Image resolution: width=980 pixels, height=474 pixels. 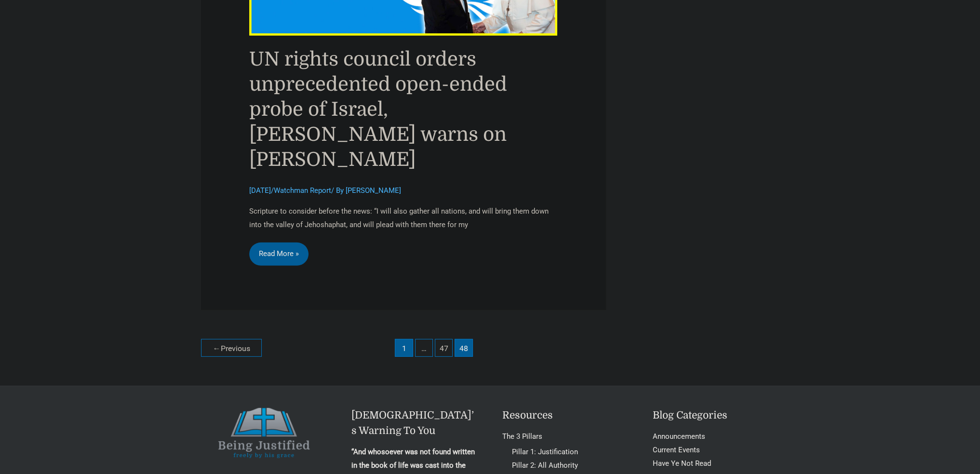 I want to click on div: / / By, so click(x=404, y=191).